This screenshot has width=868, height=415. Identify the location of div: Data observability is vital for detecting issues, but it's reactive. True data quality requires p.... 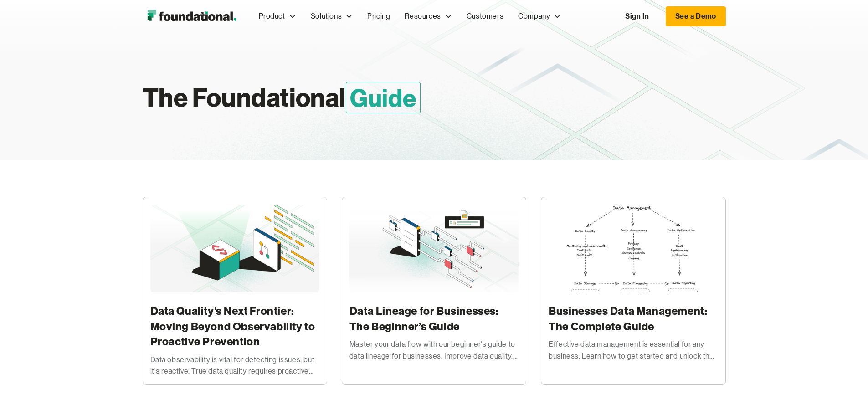
(235, 366).